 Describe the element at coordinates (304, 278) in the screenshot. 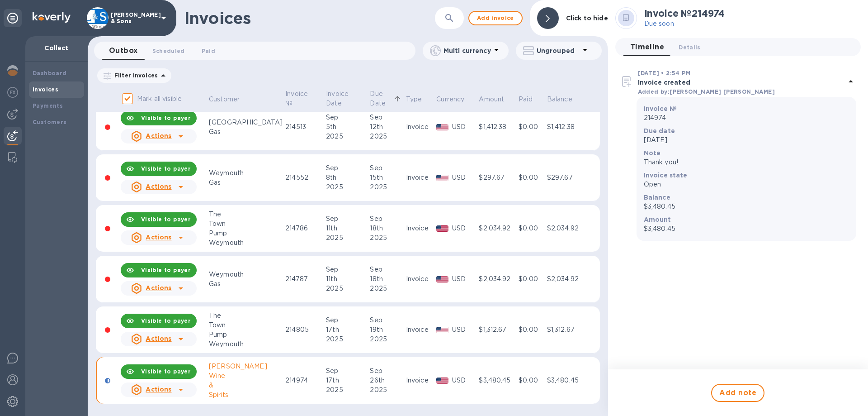

I see `div: 214787` at that location.